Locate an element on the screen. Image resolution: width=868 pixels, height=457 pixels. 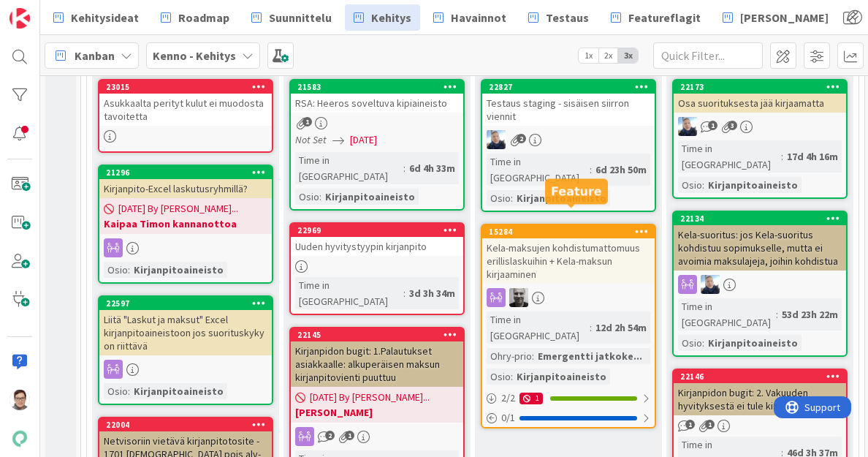
a: Testaus is located at coordinates (558, 18).